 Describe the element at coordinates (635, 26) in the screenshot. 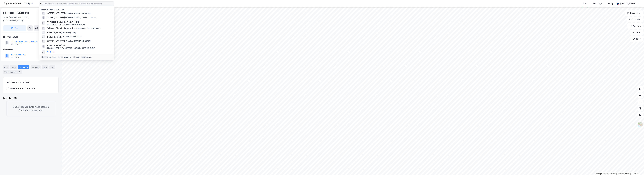

I see `button: Analyse` at that location.